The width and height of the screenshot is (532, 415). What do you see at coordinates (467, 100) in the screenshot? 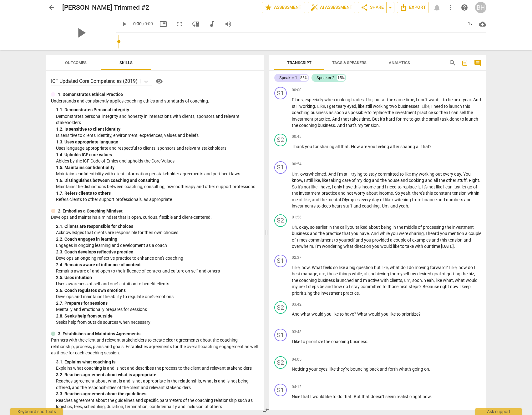
I see `span: year` at bounding box center [467, 100].